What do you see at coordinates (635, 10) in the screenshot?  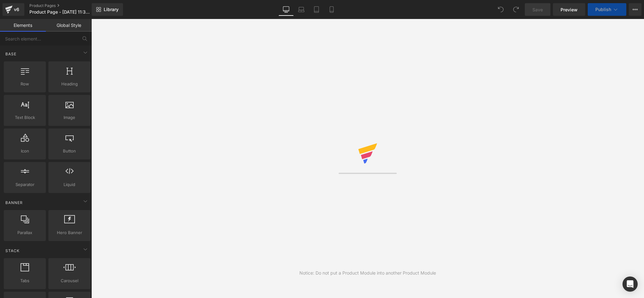 I see `button: More` at bounding box center [635, 10].